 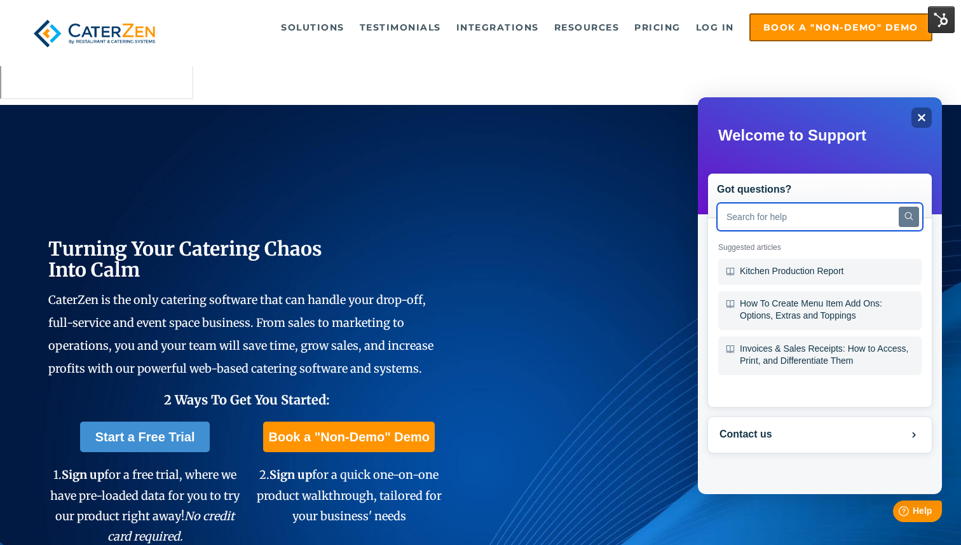 I want to click on span: CaterZen is the only catering software that can handle your drop-off, full-service and event spac..., so click(x=241, y=334).